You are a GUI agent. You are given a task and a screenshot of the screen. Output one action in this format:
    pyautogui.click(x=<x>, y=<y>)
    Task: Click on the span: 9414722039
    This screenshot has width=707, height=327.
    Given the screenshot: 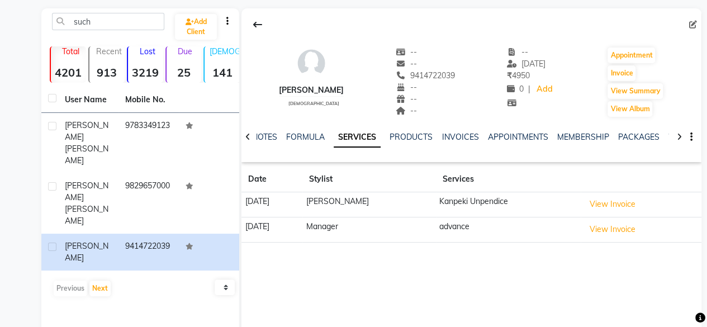 What is the action you would take?
    pyautogui.click(x=425, y=75)
    